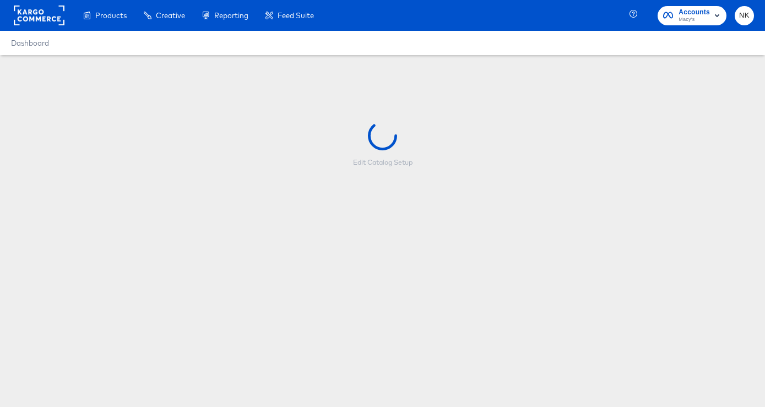 Image resolution: width=765 pixels, height=407 pixels. Describe the element at coordinates (30, 43) in the screenshot. I see `span: Dashboard` at that location.